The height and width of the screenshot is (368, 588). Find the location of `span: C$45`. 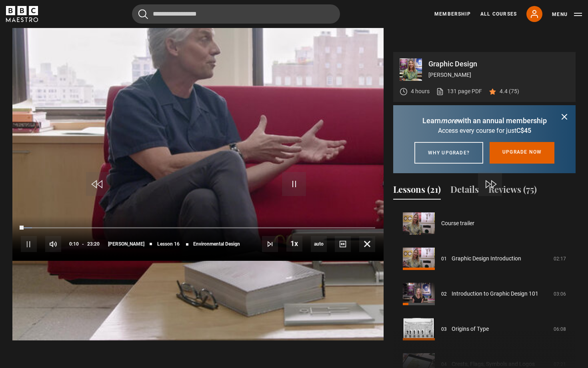

span: C$45 is located at coordinates (523, 130).